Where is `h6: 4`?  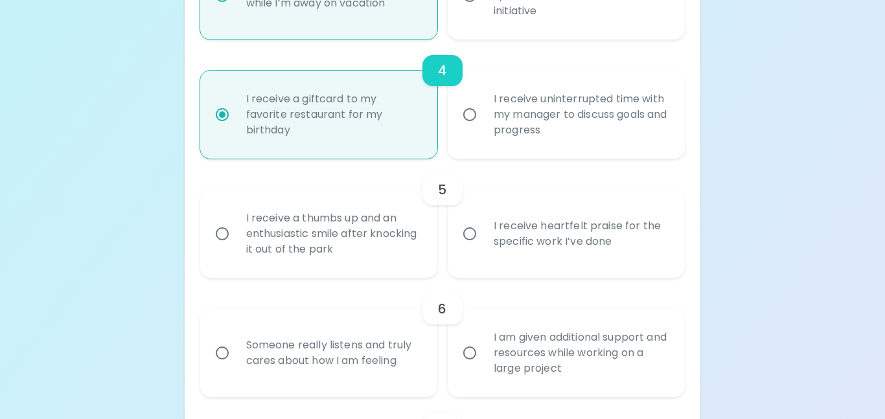 h6: 4 is located at coordinates (442, 71).